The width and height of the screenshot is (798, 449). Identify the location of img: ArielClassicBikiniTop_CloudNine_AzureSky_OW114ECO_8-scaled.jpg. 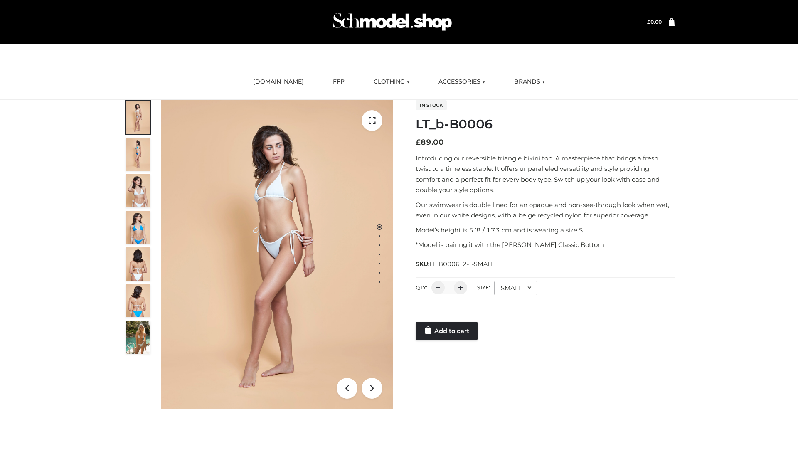
(138, 301).